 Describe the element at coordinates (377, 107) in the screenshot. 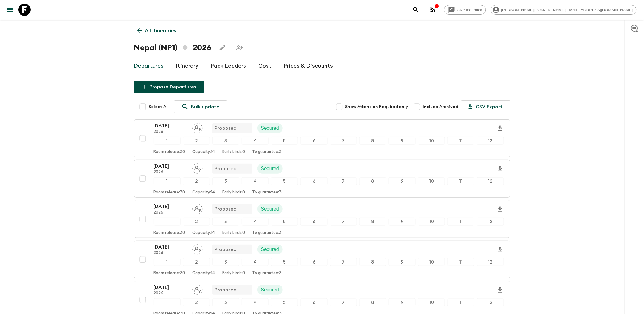

I see `span: Show Attention Required only` at that location.